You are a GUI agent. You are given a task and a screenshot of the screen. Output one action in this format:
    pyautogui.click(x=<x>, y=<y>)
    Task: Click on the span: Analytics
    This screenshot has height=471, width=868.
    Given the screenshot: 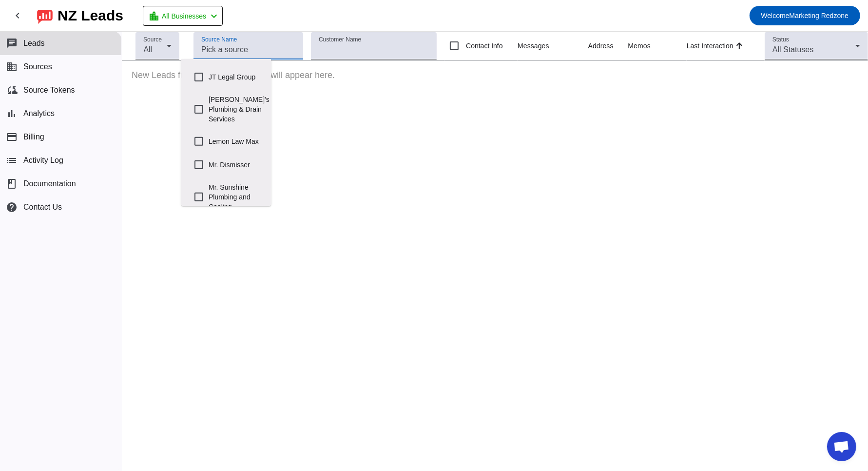 What is the action you would take?
    pyautogui.click(x=39, y=114)
    